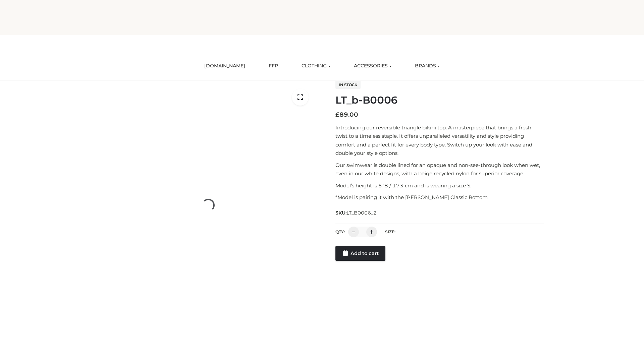 This screenshot has height=362, width=644. Describe the element at coordinates (373, 66) in the screenshot. I see `a: ACCESSORIES` at that location.